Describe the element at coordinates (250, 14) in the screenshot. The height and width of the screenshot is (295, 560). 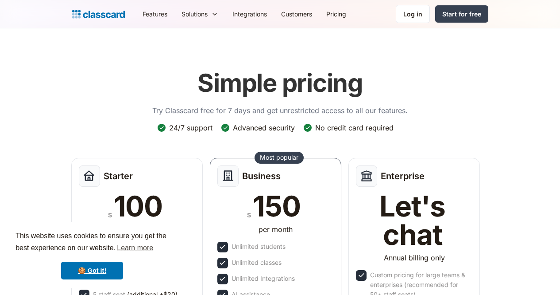
I see `a: Integrations` at that location.